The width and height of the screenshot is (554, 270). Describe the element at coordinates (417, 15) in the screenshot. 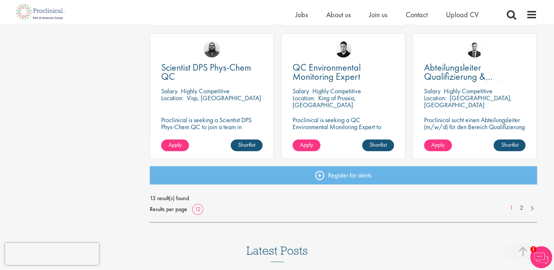

I see `a: Contact` at that location.